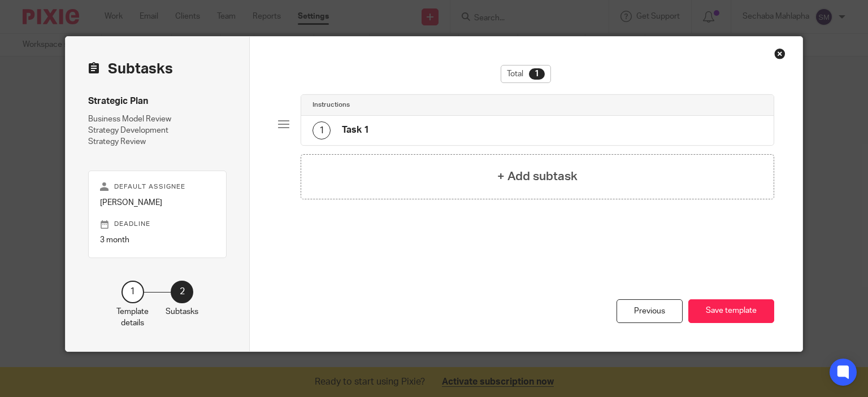 The height and width of the screenshot is (397, 868). Describe the element at coordinates (157, 186) in the screenshot. I see `p: Default assignee` at that location.